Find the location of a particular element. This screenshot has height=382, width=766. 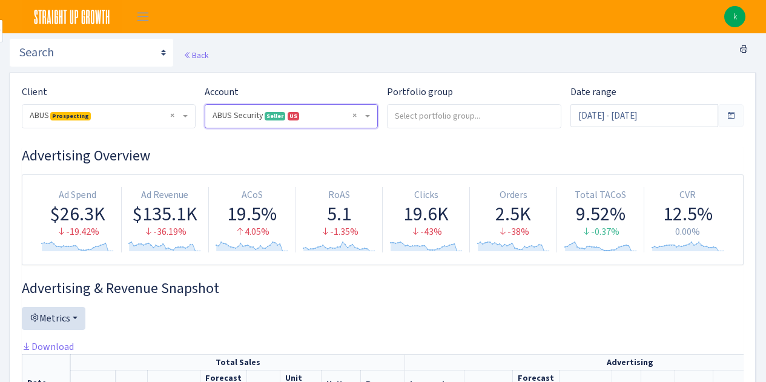

div: 4.05% is located at coordinates (252, 232).